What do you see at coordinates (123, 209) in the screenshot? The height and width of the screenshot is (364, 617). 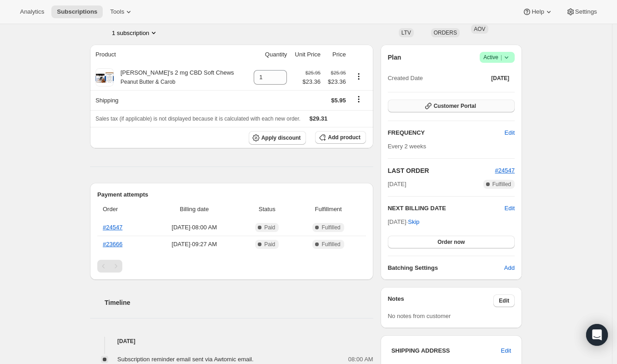 I see `th: Order` at bounding box center [123, 209].